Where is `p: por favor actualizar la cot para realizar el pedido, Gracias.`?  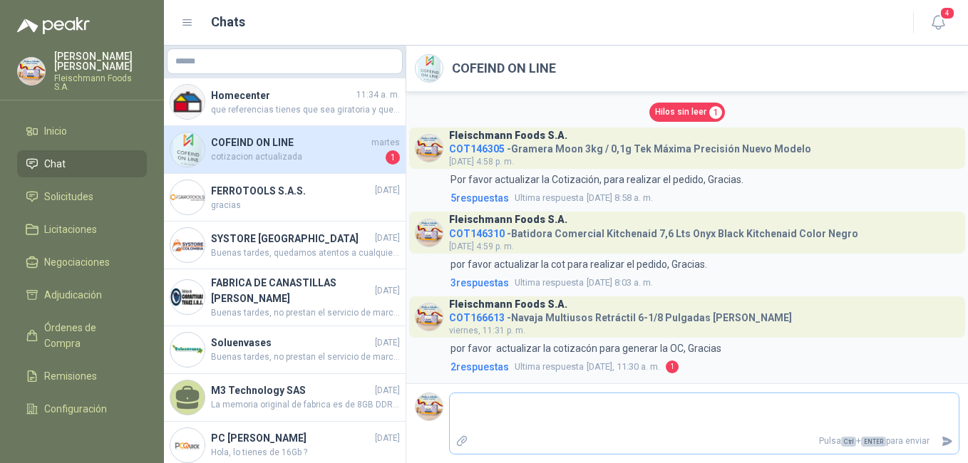 p: por favor actualizar la cot para realizar el pedido, Gracias. is located at coordinates (579, 264).